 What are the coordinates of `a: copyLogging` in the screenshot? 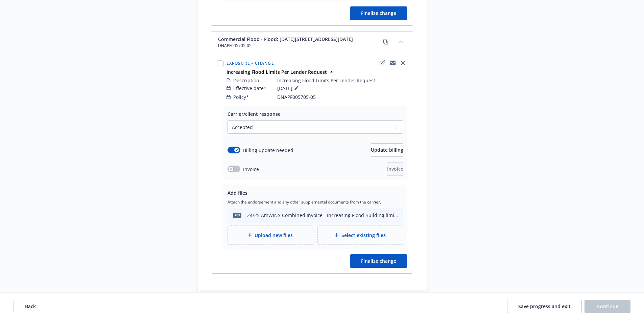 It's located at (393, 63).